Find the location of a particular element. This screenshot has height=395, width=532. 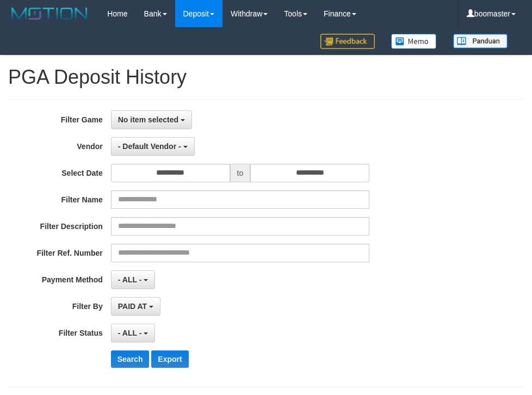

span: to is located at coordinates (240, 173).